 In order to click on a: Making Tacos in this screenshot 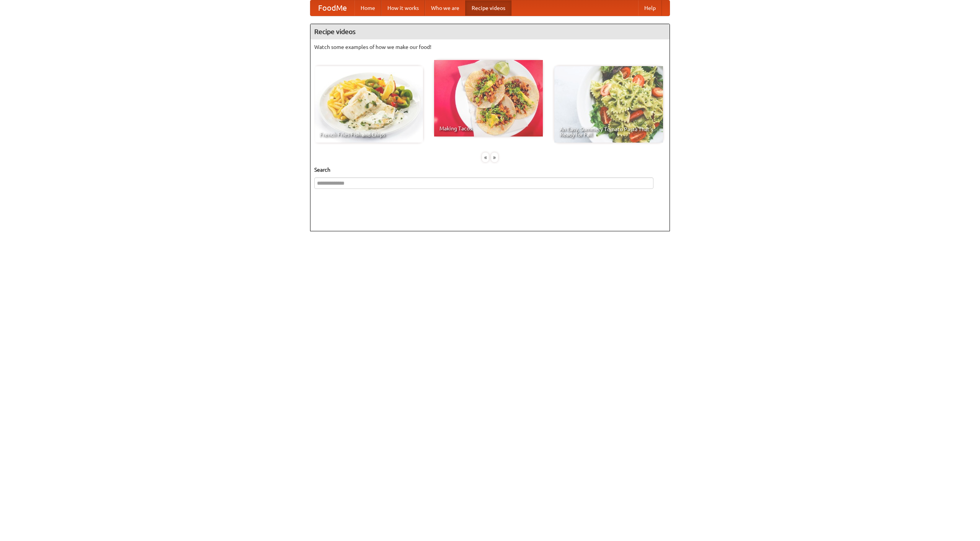, I will do `click(489, 98)`.